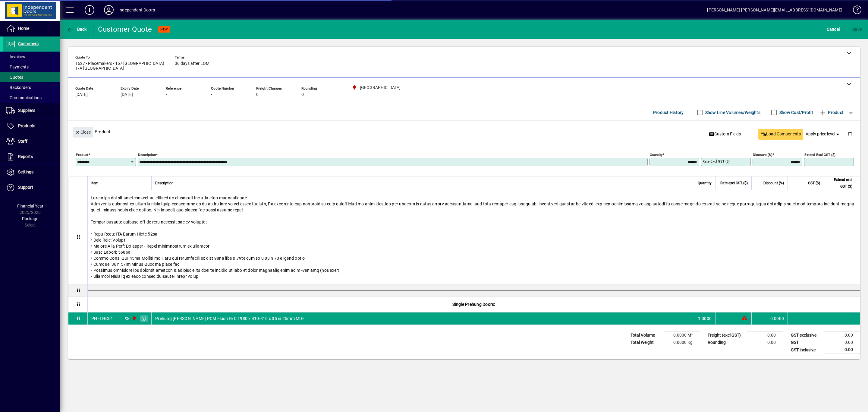 The height and width of the screenshot is (412, 868). Describe the element at coordinates (657, 155) in the screenshot. I see `mat-label: Quantity` at that location.